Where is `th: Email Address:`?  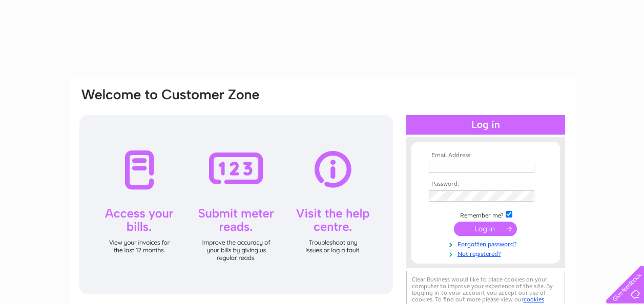 th: Email Address: is located at coordinates (485, 156).